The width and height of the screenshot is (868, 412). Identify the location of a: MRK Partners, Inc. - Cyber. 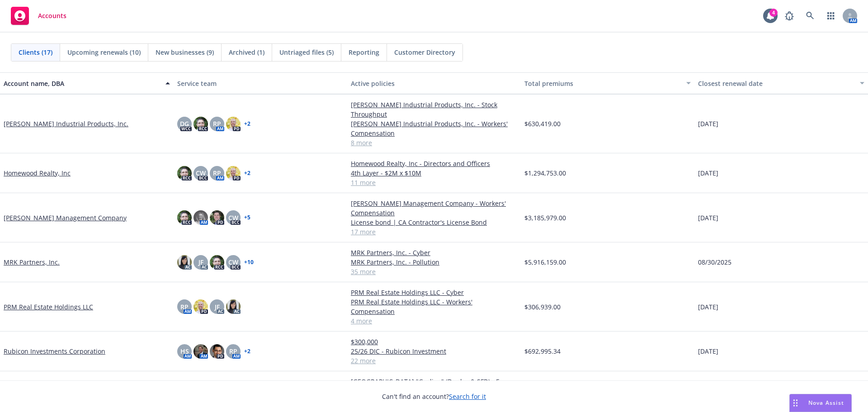
(434, 252).